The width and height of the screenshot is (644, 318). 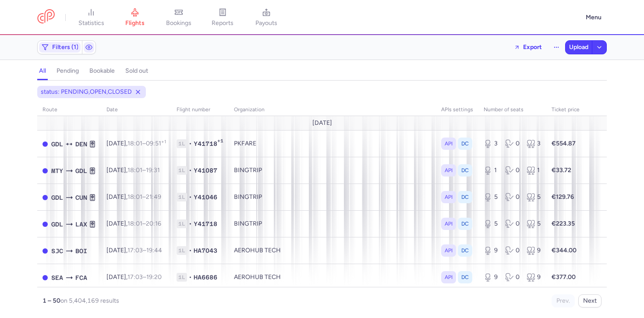 I want to click on span: BOI, so click(x=81, y=251).